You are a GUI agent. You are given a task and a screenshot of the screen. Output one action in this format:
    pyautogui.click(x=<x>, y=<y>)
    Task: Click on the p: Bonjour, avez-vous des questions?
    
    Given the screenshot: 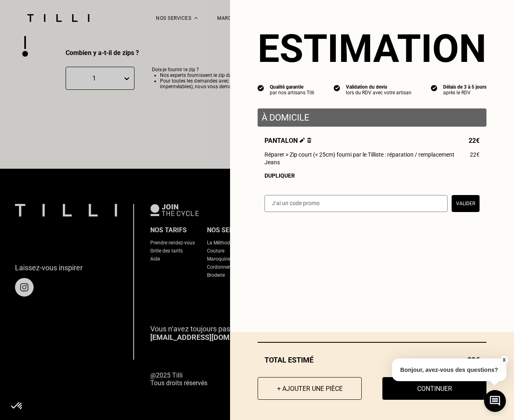 What is the action you would take?
    pyautogui.click(x=449, y=370)
    